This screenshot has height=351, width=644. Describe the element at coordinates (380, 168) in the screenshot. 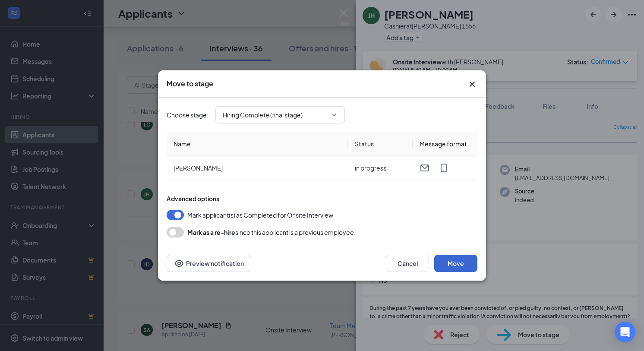

I see `td: in progress` at that location.